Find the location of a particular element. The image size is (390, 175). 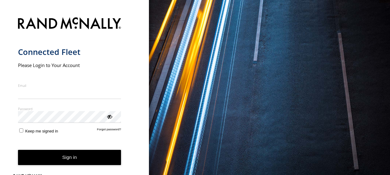

label: Password is located at coordinates (69, 109).